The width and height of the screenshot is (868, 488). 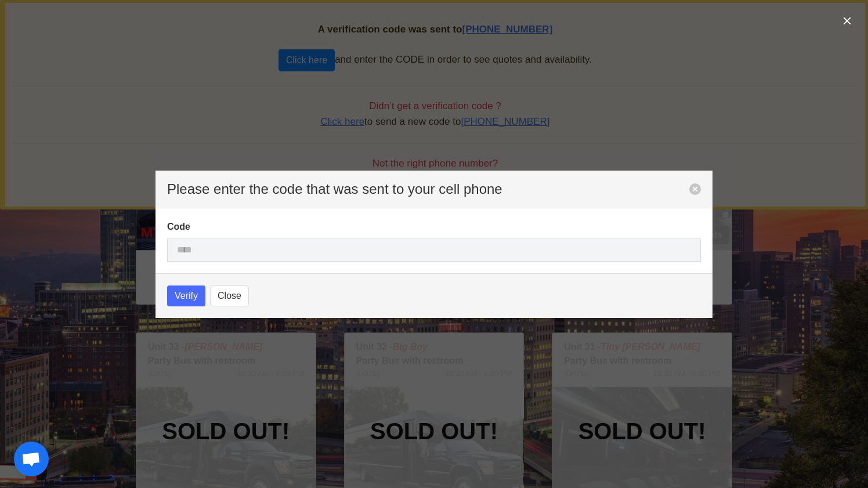 What do you see at coordinates (229, 296) in the screenshot?
I see `button: Close` at bounding box center [229, 296].